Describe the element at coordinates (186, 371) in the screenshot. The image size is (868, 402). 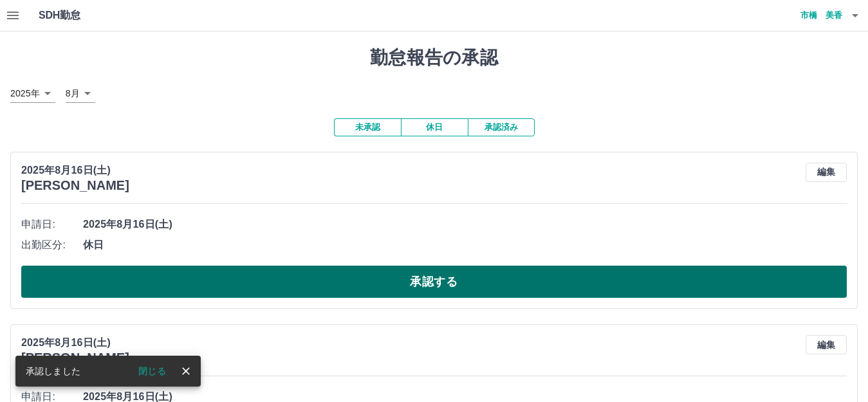
I see `button: close` at that location.